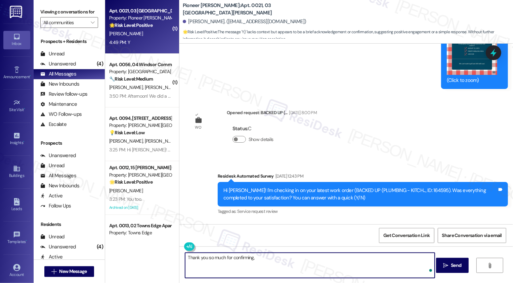 The height and width of the screenshot is (283, 513). I want to click on span: New Message, so click(73, 272).